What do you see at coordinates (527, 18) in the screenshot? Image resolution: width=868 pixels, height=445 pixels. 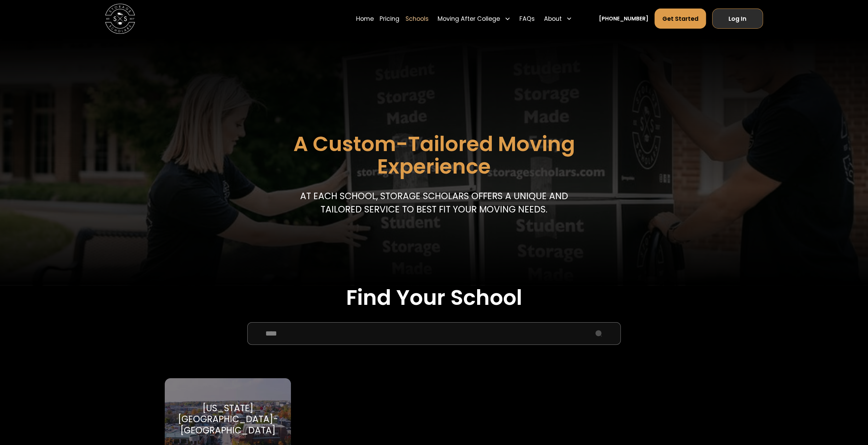 I see `a: FAQs` at bounding box center [527, 18].